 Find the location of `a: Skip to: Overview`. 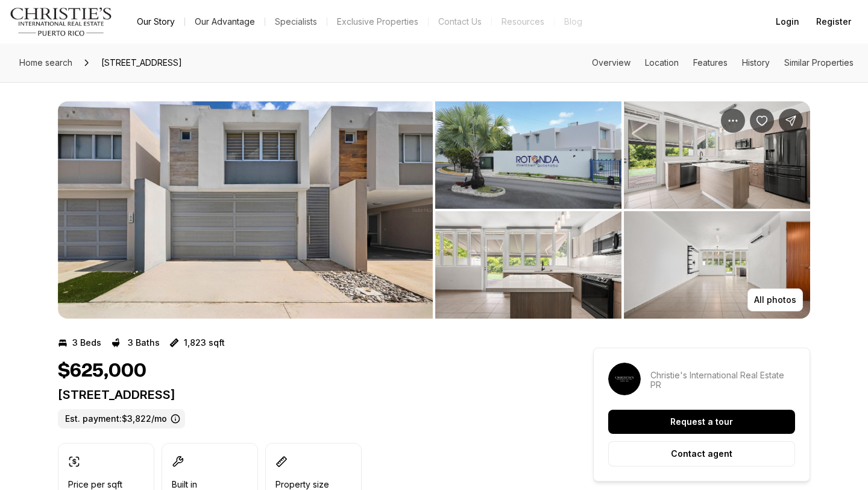

a: Skip to: Overview is located at coordinates (611, 62).